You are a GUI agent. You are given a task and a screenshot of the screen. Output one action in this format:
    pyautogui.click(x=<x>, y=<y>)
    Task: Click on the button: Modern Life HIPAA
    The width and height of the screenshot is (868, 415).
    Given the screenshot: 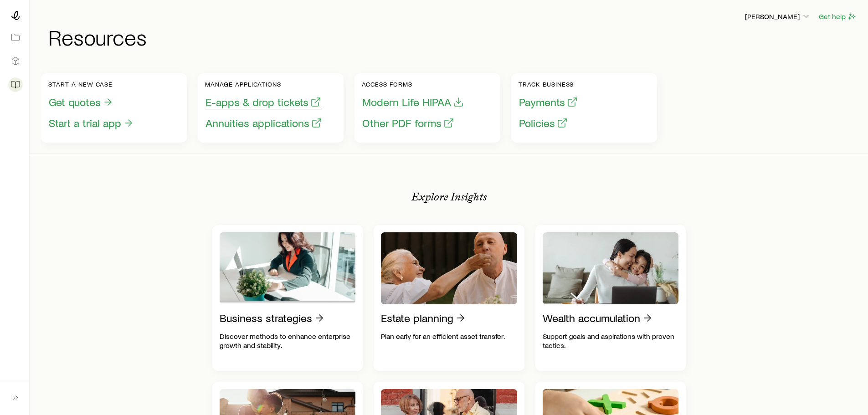 What is the action you would take?
    pyautogui.click(x=413, y=103)
    